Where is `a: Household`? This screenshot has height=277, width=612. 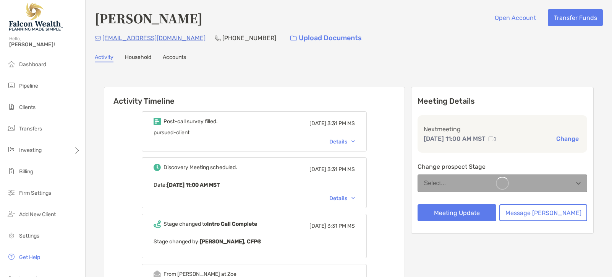 a: Household is located at coordinates (138, 58).